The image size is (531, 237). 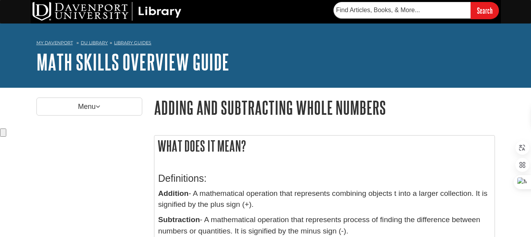 What do you see at coordinates (94, 43) in the screenshot?
I see `a: DU Library` at bounding box center [94, 43].